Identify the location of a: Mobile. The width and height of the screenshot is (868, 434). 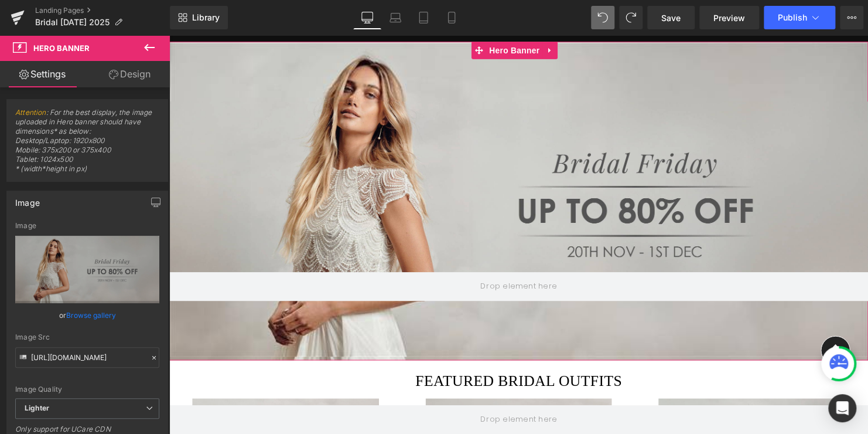
(452, 17).